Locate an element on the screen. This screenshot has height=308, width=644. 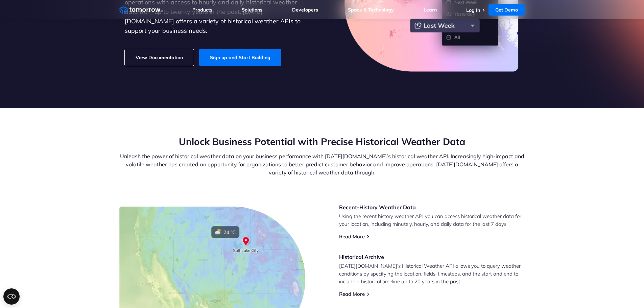
a: Home link is located at coordinates (142, 10).